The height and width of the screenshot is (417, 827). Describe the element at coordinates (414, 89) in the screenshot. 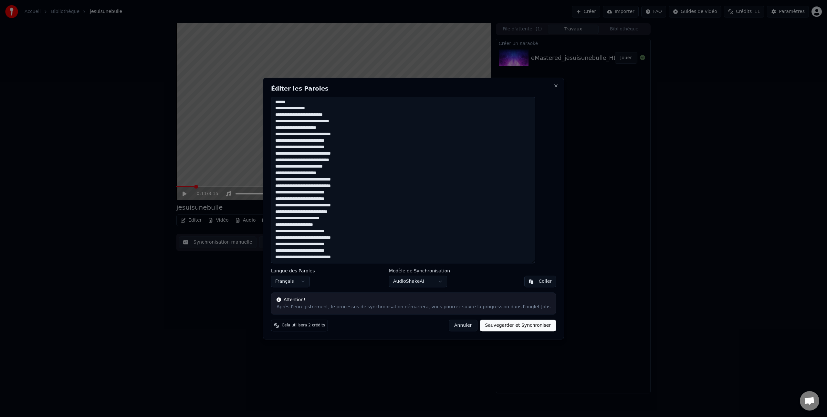

I see `h2: Éditer les Paroles` at that location.